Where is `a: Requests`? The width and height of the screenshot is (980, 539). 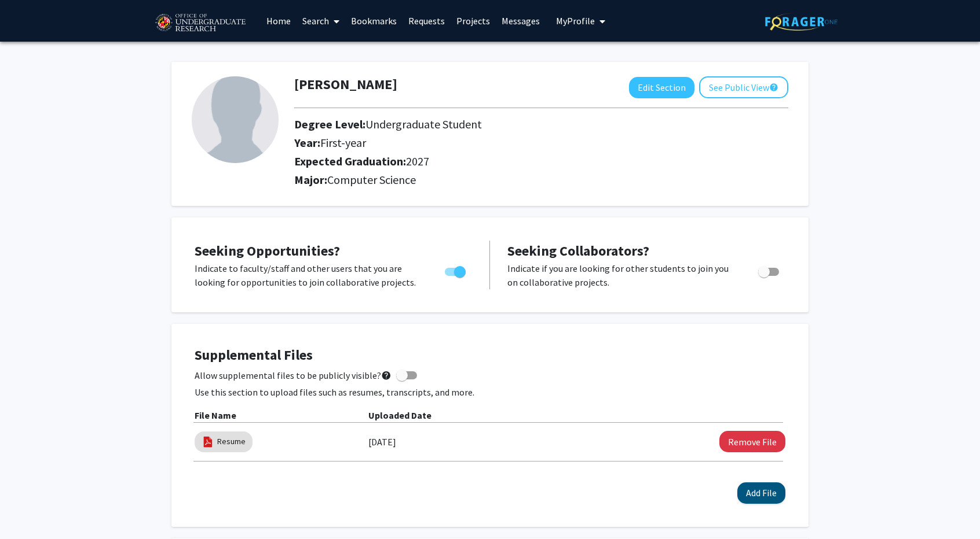
a: Requests is located at coordinates (427, 21).